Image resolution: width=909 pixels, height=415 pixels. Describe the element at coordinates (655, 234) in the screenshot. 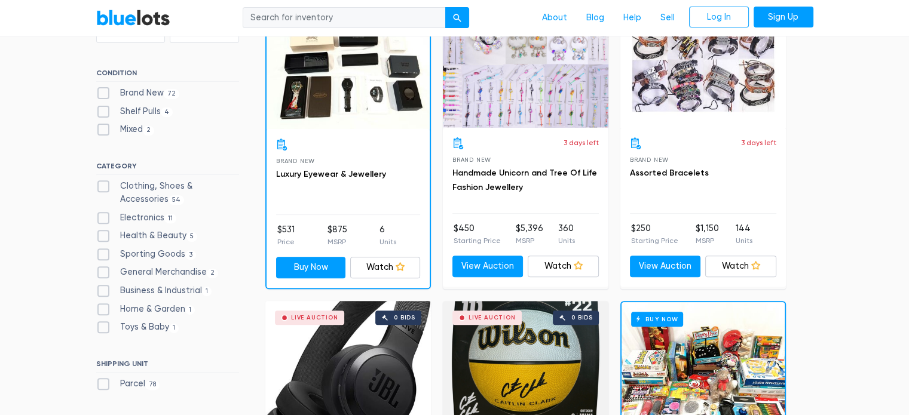

I see `li: $250` at that location.